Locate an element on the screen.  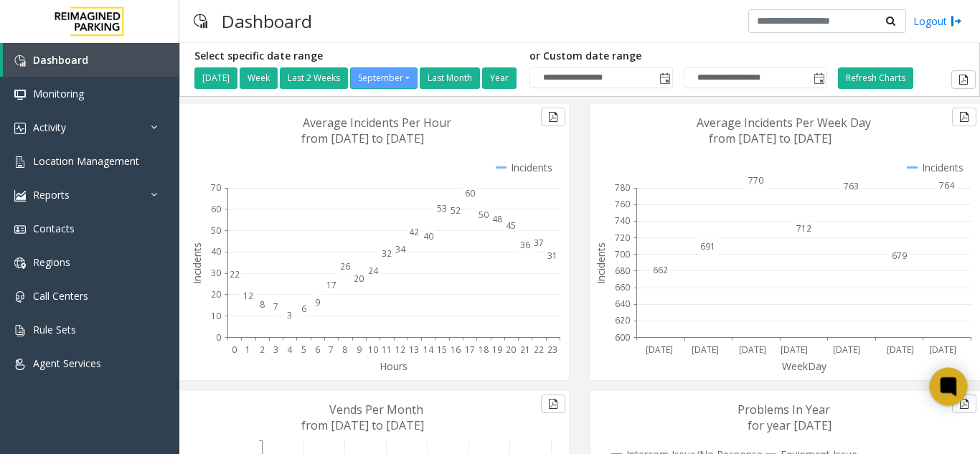
button: Last 2 Weeks is located at coordinates (313, 79).